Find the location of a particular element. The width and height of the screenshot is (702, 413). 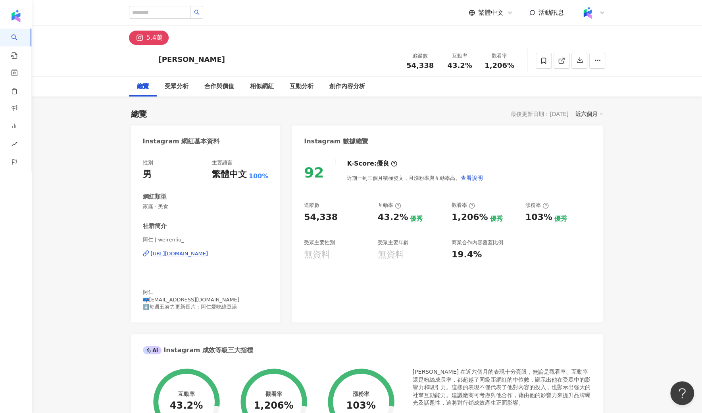

div: Instagram 網紅基本資料 is located at coordinates (181, 141).